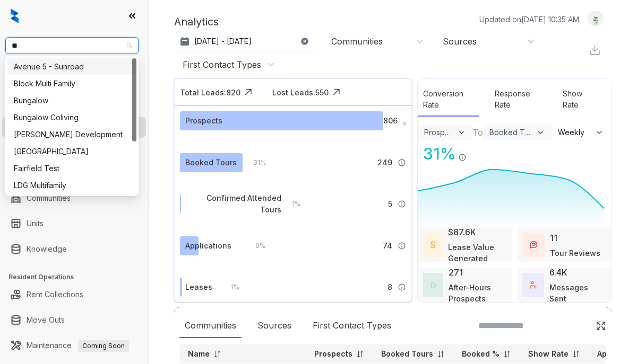 Image resolution: width=637 pixels, height=364 pixels. I want to click on span: Weekly, so click(574, 133).